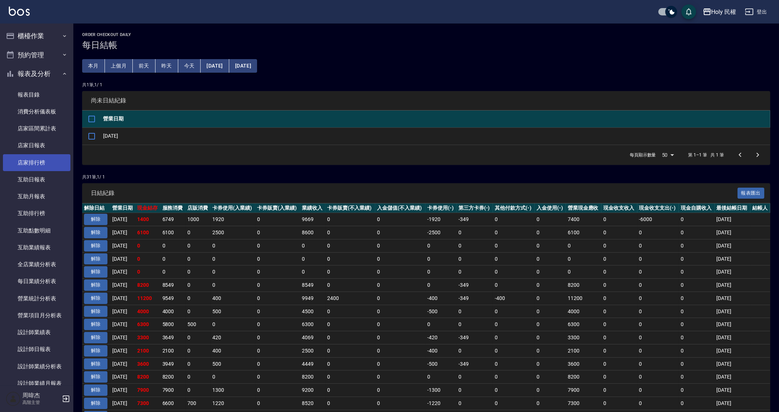 This screenshot has height=412, width=779. What do you see at coordinates (706, 155) in the screenshot?
I see `p: 第 1–1 筆 共 1 筆` at bounding box center [706, 155].